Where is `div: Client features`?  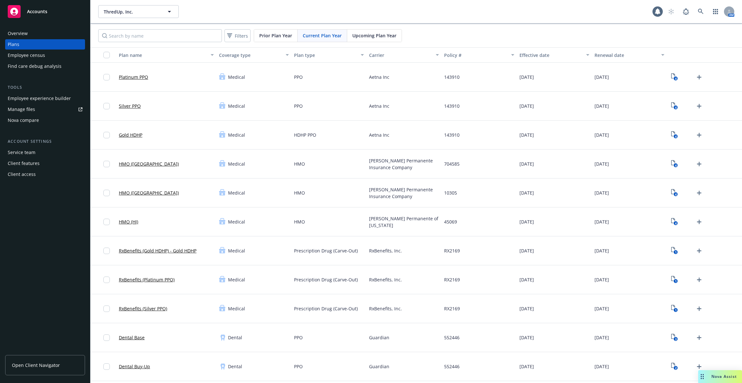 div: Client features is located at coordinates (23, 163).